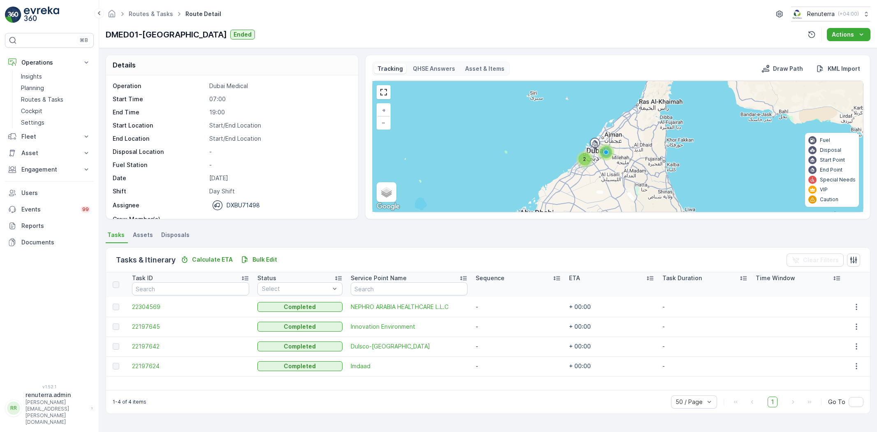 The image size is (877, 432). Describe the element at coordinates (830, 14) in the screenshot. I see `button: Renuterra(+04:00)` at that location.